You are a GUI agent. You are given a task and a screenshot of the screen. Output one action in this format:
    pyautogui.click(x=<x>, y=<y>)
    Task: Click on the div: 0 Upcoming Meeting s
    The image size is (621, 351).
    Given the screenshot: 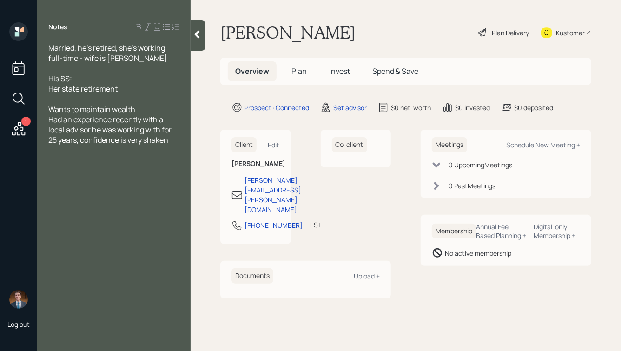 What is the action you would take?
    pyautogui.click(x=480, y=165)
    